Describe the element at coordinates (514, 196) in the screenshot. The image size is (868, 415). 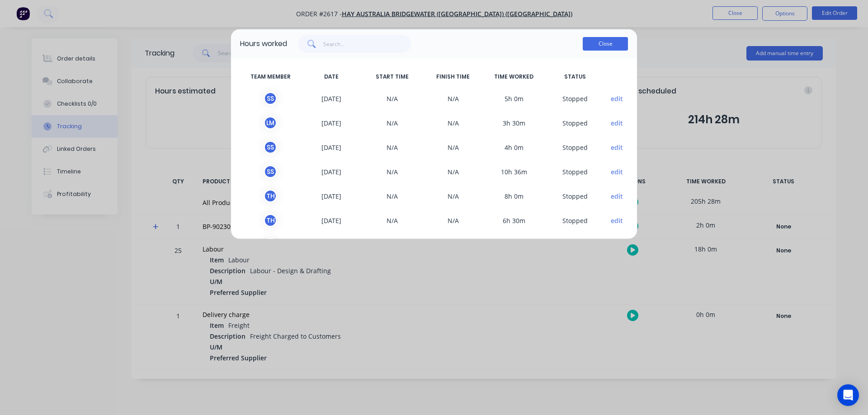
I see `span: 8h 0m` at that location.